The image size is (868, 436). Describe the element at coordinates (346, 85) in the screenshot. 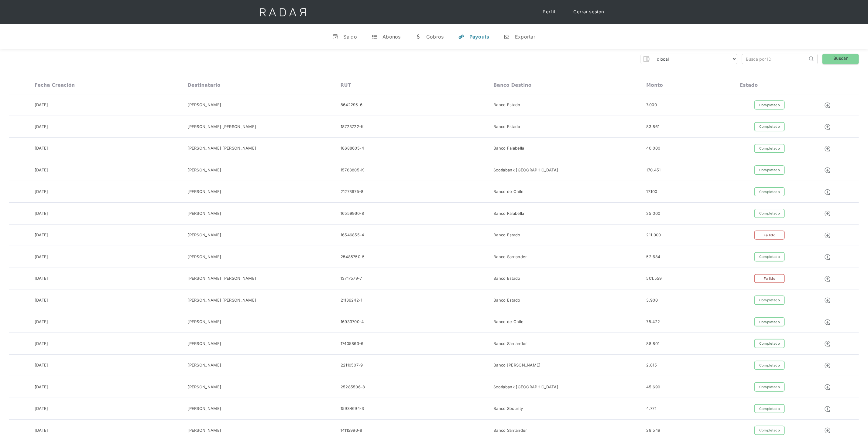

I see `div: RUT` at that location.